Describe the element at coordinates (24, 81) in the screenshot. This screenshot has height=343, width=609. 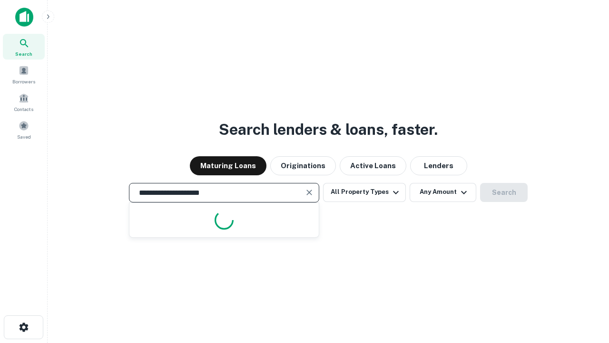
I see `span: Borrowers` at that location.